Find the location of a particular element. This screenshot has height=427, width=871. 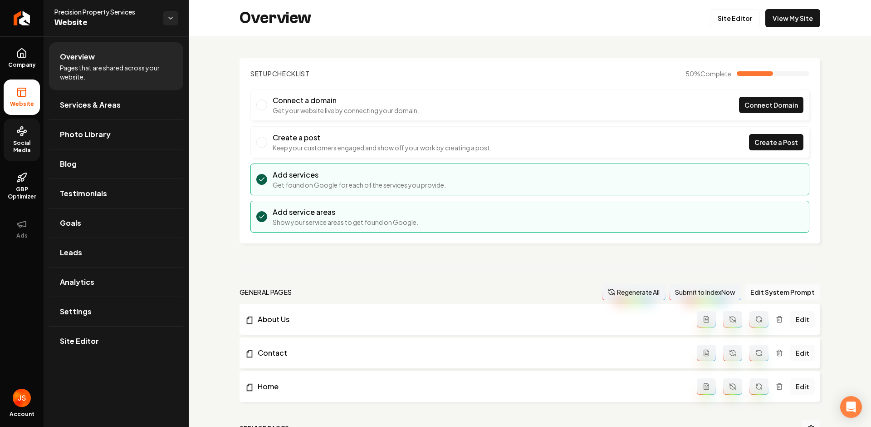

span: Complete is located at coordinates (716, 74).